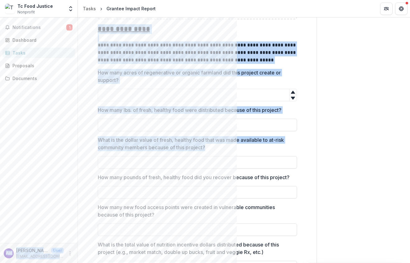 The width and height of the screenshot is (410, 263). I want to click on button: Partners, so click(386, 9).